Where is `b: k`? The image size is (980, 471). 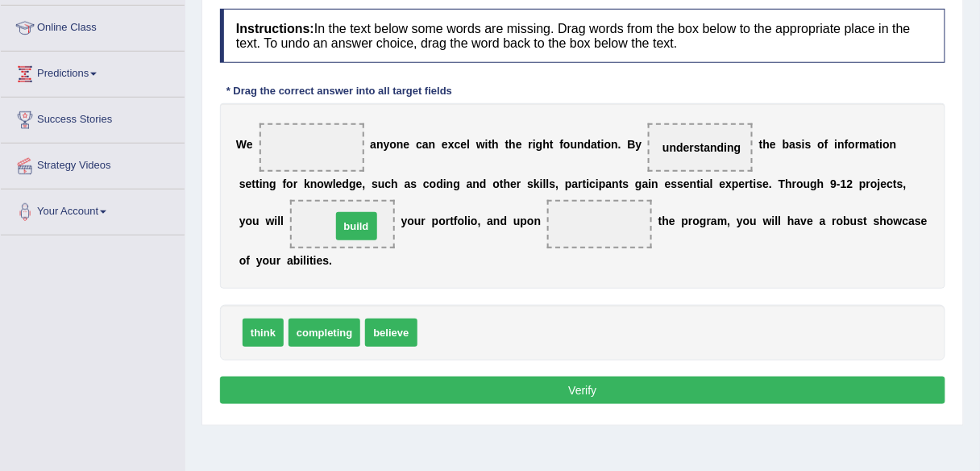 b: k is located at coordinates (537, 184).